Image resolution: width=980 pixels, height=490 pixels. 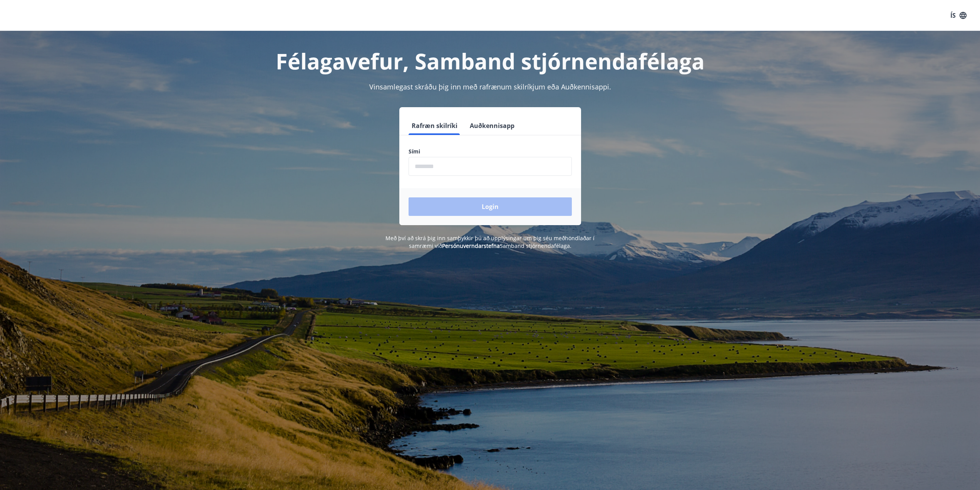 I want to click on button: Auðkennisapp, so click(x=492, y=126).